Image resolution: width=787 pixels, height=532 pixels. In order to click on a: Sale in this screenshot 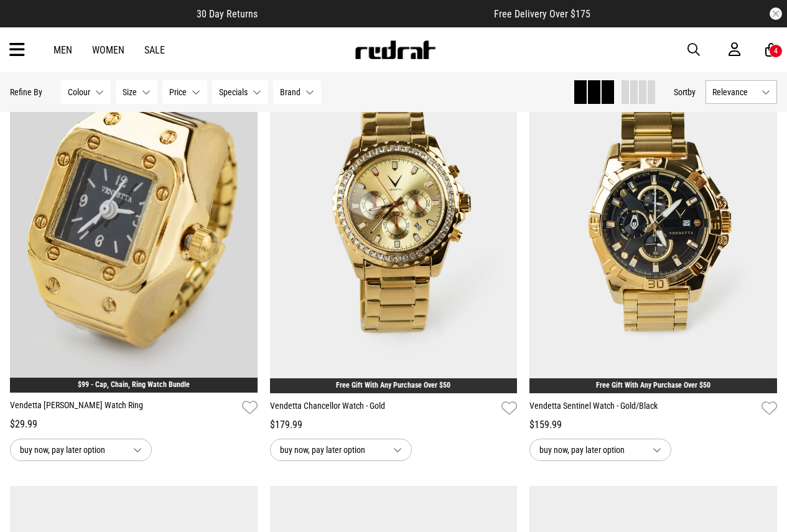, I will do `click(154, 50)`.